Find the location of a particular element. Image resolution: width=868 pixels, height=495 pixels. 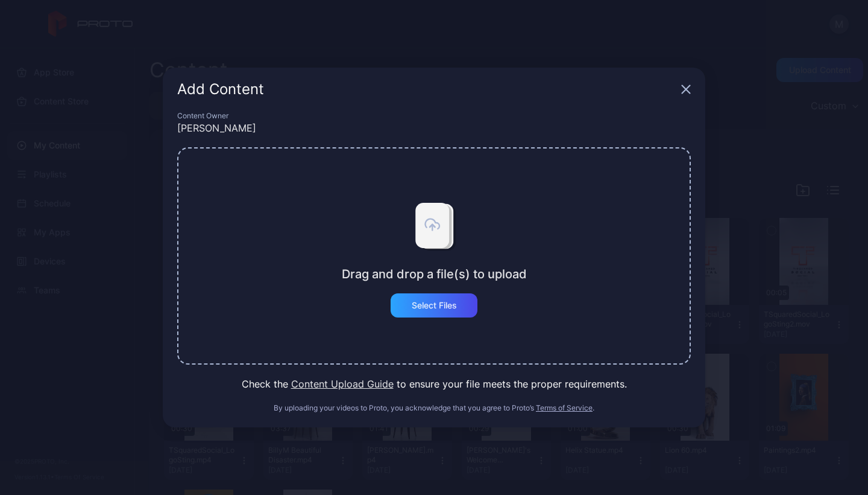

div: Select Files is located at coordinates (434, 305).